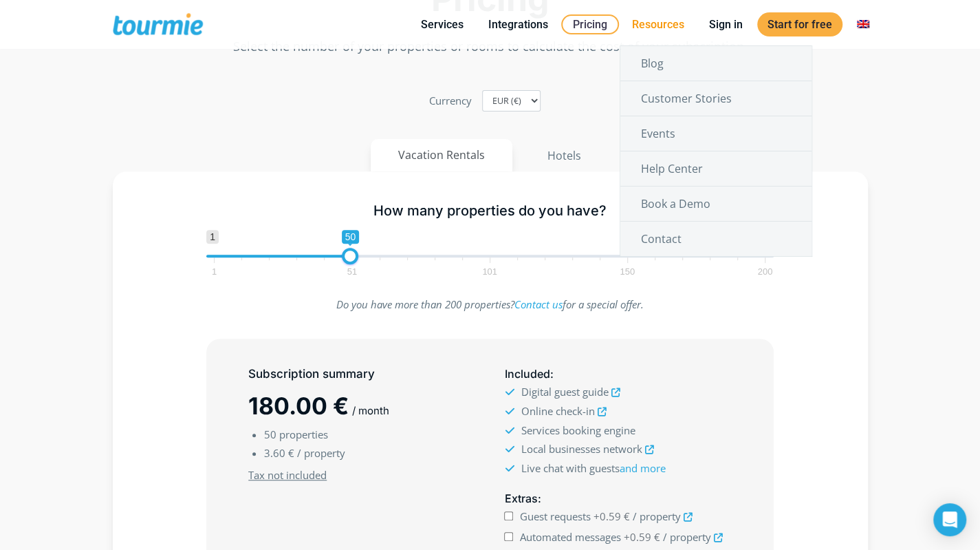 The height and width of the screenshot is (550, 980). I want to click on span: Local businesses network, so click(581, 449).